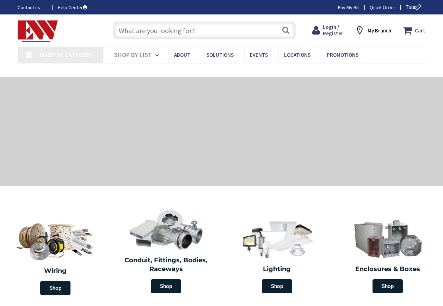 The width and height of the screenshot is (443, 306). I want to click on span: Tour, so click(414, 7).